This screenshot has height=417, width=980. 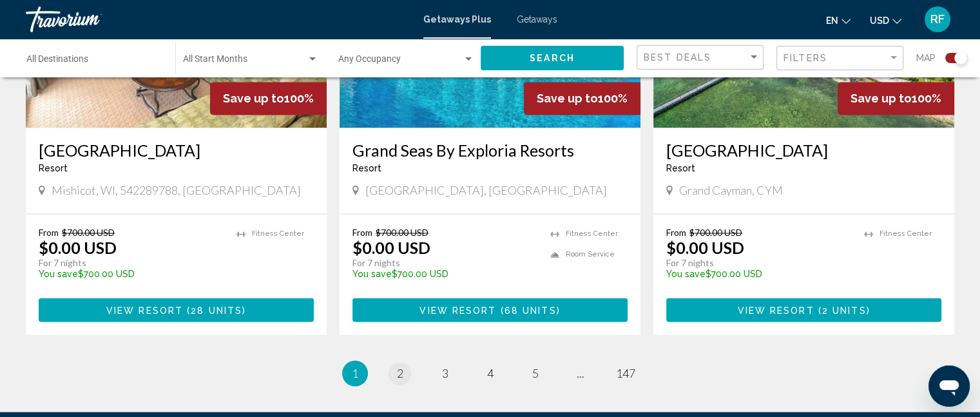 I want to click on span: Search, so click(x=552, y=58).